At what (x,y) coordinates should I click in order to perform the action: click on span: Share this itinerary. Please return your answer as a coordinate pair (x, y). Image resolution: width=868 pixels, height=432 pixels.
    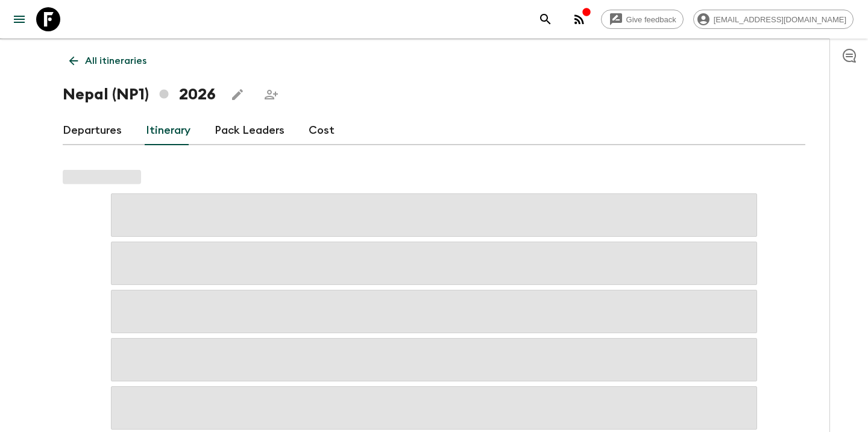
    Looking at the image, I should click on (271, 95).